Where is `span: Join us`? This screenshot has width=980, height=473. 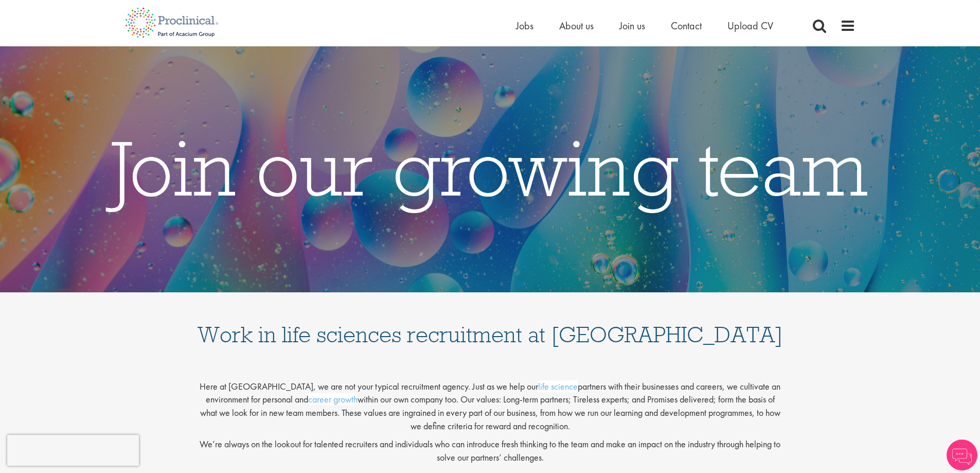
span: Join us is located at coordinates (633, 26).